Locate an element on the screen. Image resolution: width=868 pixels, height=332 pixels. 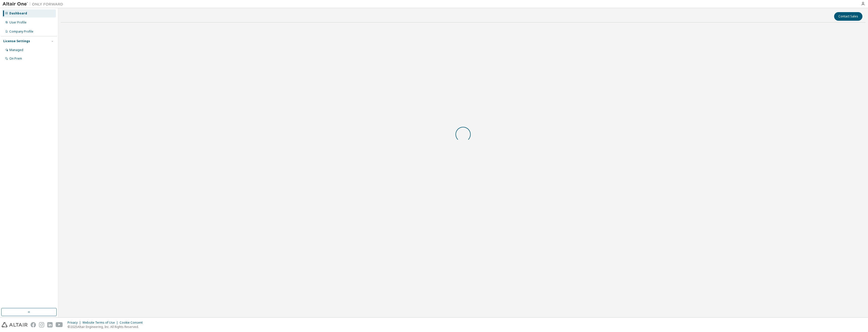
button: Contact Sales is located at coordinates (848, 17).